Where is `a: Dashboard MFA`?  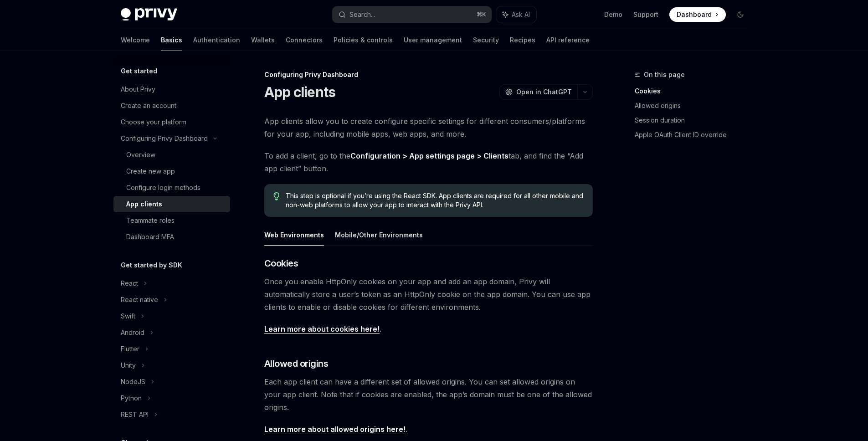
a: Dashboard MFA is located at coordinates (171, 237).